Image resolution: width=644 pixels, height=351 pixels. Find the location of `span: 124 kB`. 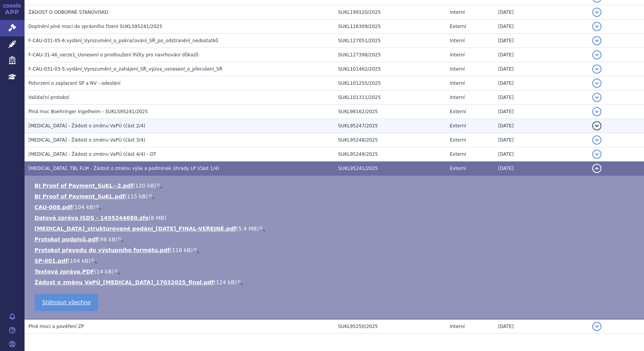

span: 124 kB is located at coordinates (225, 282).